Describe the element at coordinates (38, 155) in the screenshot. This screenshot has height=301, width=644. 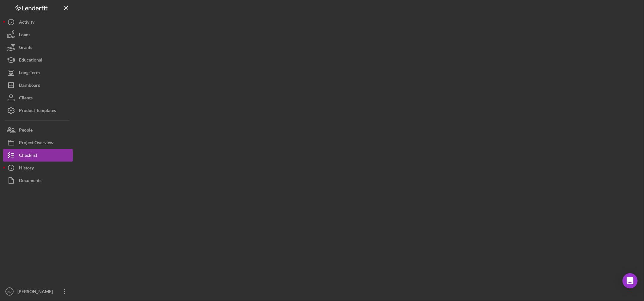
I see `a: Checklist` at that location.